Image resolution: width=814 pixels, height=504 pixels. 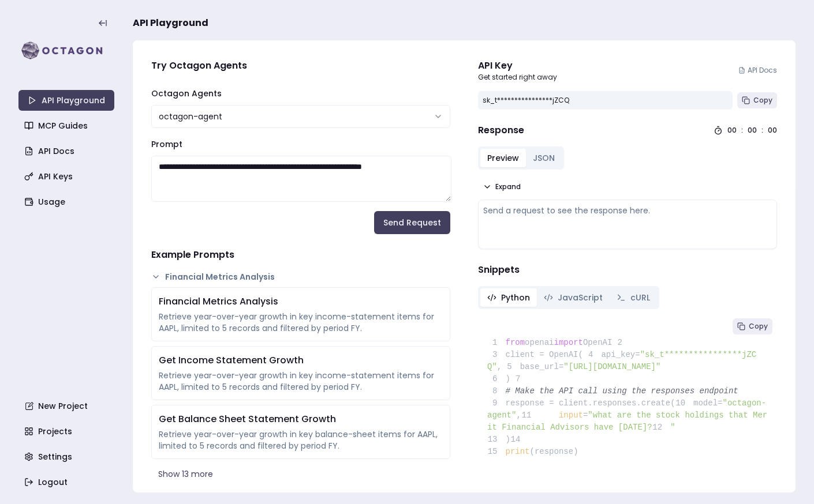 What do you see at coordinates (530, 416) in the screenshot?
I see `span: 11` at bounding box center [530, 416].